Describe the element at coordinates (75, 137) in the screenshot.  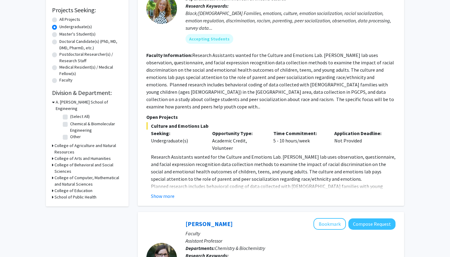
I see `label: Other` at that location.